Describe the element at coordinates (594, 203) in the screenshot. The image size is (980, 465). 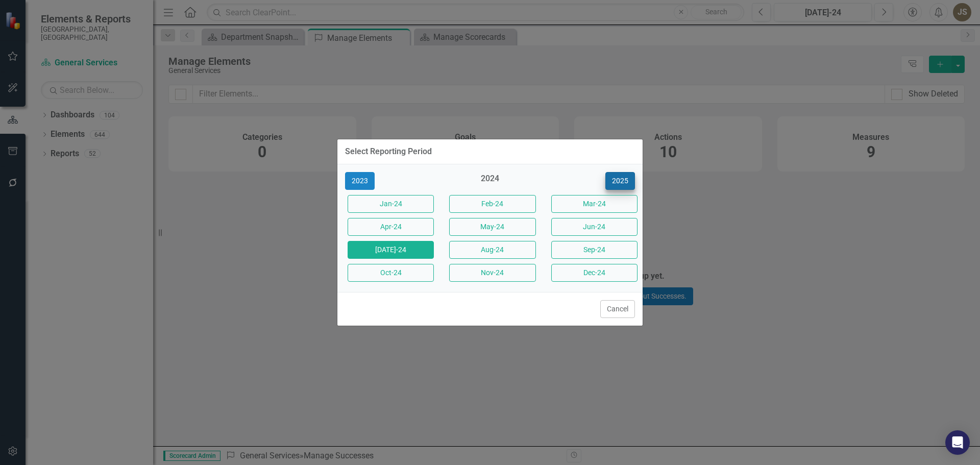
I see `button: Mar-24` at that location.